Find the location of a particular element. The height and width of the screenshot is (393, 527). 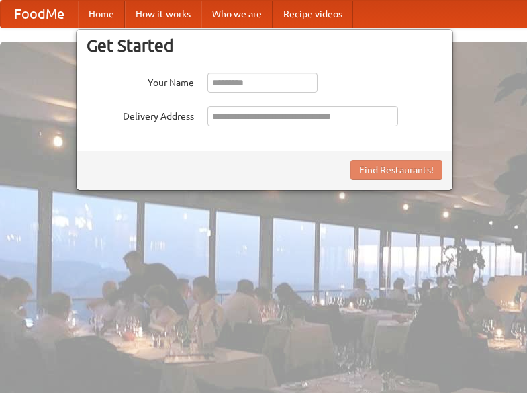

a: How it works is located at coordinates (163, 14).